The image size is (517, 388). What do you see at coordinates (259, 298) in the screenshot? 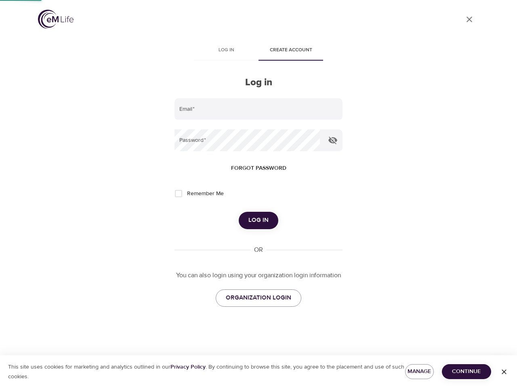
I see `a: ORGANIZATION LOGIN` at bounding box center [259, 298].